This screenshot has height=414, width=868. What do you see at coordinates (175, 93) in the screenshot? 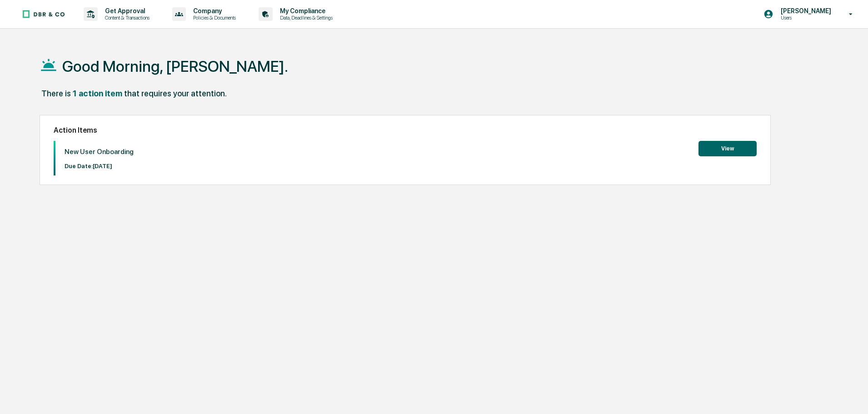
I see `div: that requires your attention.` at bounding box center [175, 93].